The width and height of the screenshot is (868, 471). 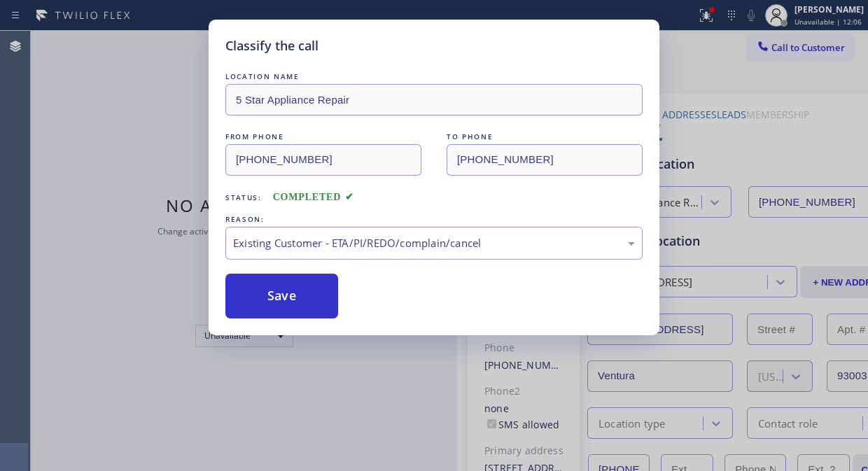 What do you see at coordinates (434, 243) in the screenshot?
I see `div: Existing Customer - ETA/PI/REDO/complain/cancel` at bounding box center [434, 243].